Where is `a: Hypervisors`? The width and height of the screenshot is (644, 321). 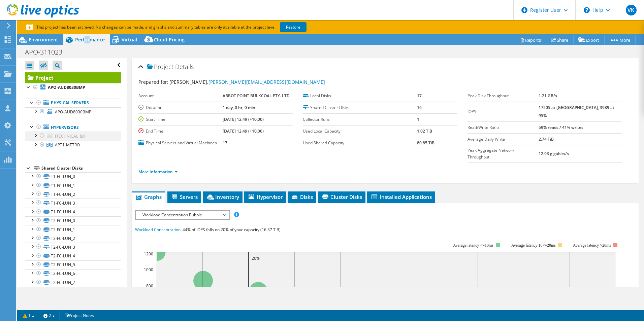 a: Hypervisors is located at coordinates (73, 127).